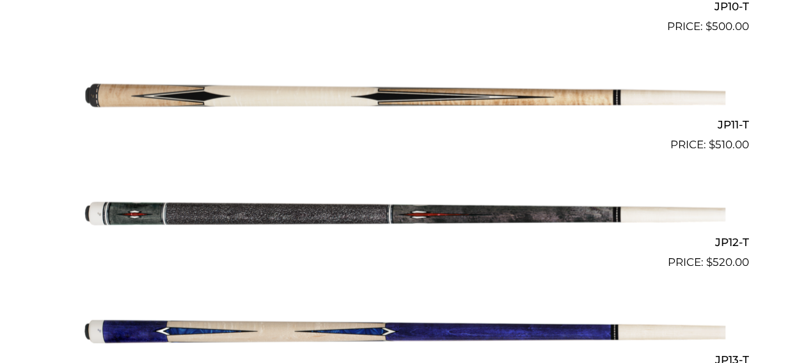 This screenshot has width=804, height=363. What do you see at coordinates (402, 242) in the screenshot?
I see `h2: JP12-T` at bounding box center [402, 242].